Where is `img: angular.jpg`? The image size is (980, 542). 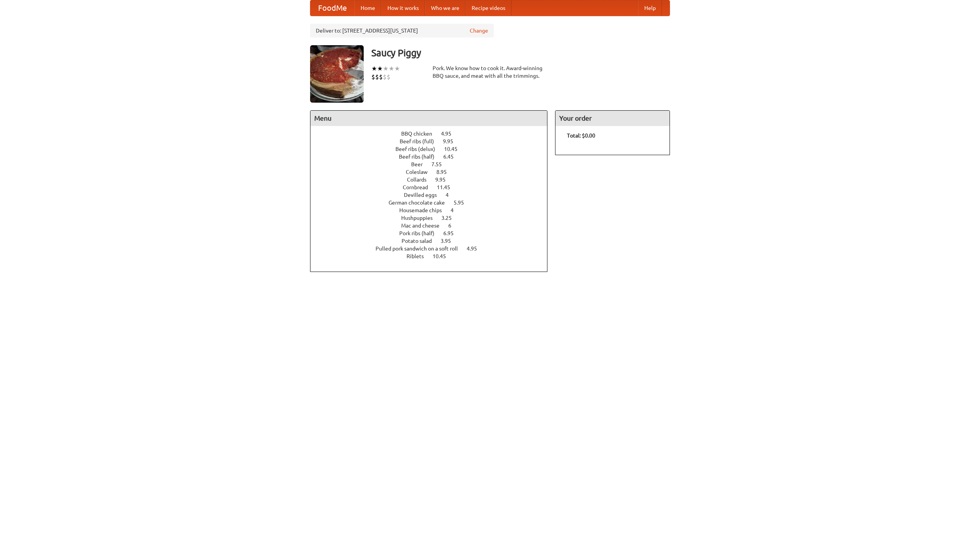 img: angular.jpg is located at coordinates (337, 74).